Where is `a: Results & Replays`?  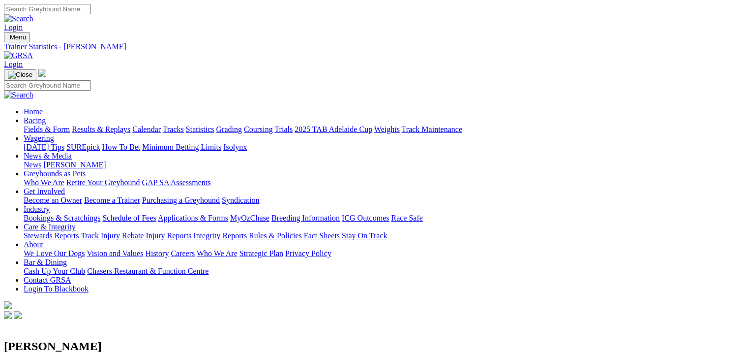
a: Results & Replays is located at coordinates (101, 129).